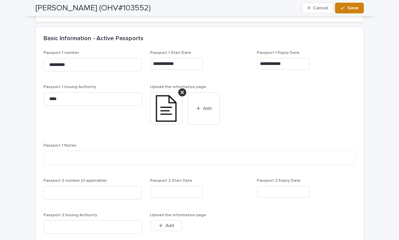 The width and height of the screenshot is (399, 240). I want to click on span: Passport 1 Notes, so click(60, 146).